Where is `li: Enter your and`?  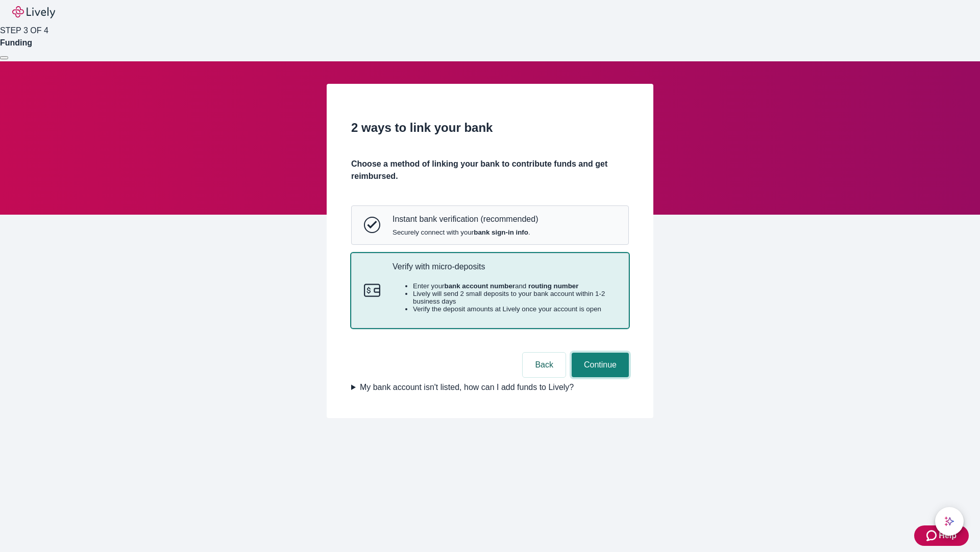
li: Enter your and is located at coordinates (515, 286).